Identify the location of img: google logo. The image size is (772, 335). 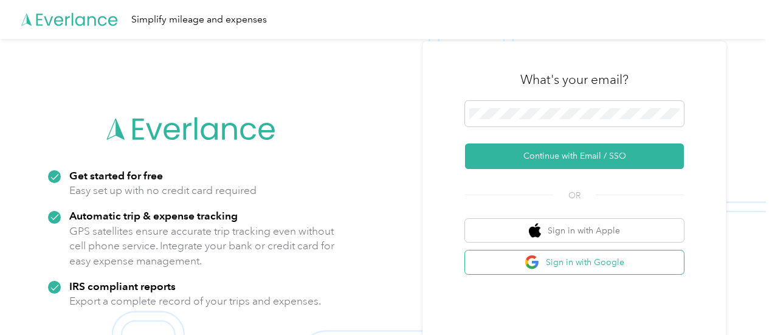
(532, 262).